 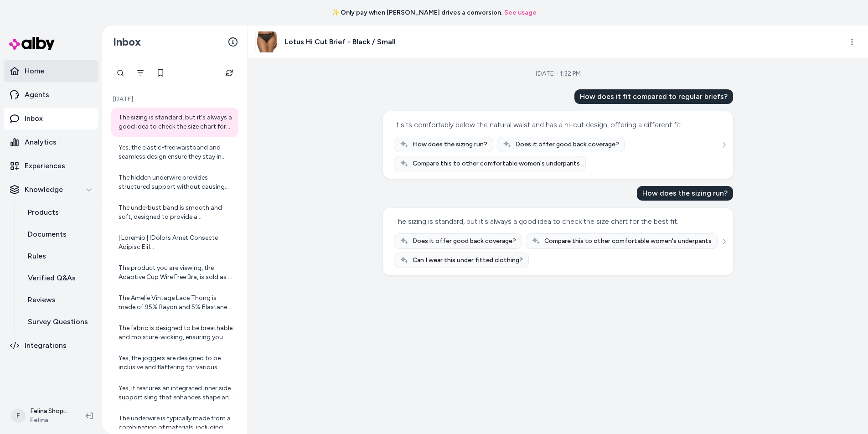 I want to click on div: The product you are viewing, the Adaptive Cup Wire Free Bra, is sold as a single bra, not in a pa..., so click(x=175, y=272).